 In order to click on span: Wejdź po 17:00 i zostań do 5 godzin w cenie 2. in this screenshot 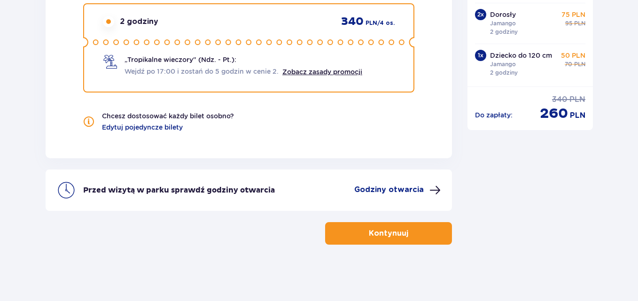, I will do `click(201, 71)`.